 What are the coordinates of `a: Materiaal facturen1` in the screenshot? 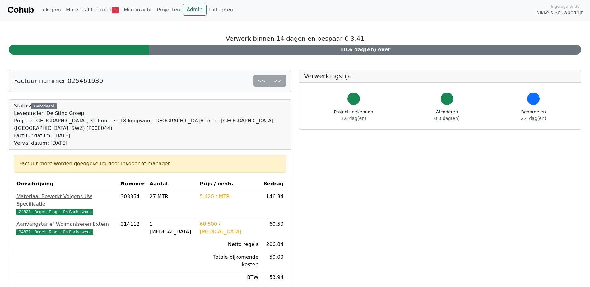 It's located at (92, 10).